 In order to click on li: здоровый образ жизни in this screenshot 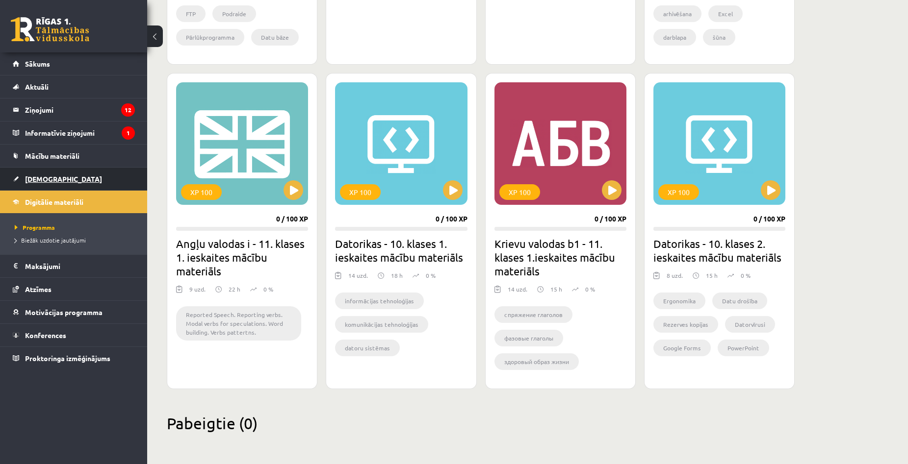, I will do `click(536, 362)`.